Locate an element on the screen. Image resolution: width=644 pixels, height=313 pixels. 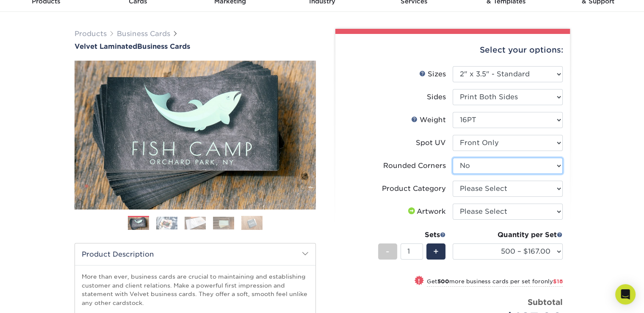
img: Business Cards 01 is located at coordinates (138, 224).